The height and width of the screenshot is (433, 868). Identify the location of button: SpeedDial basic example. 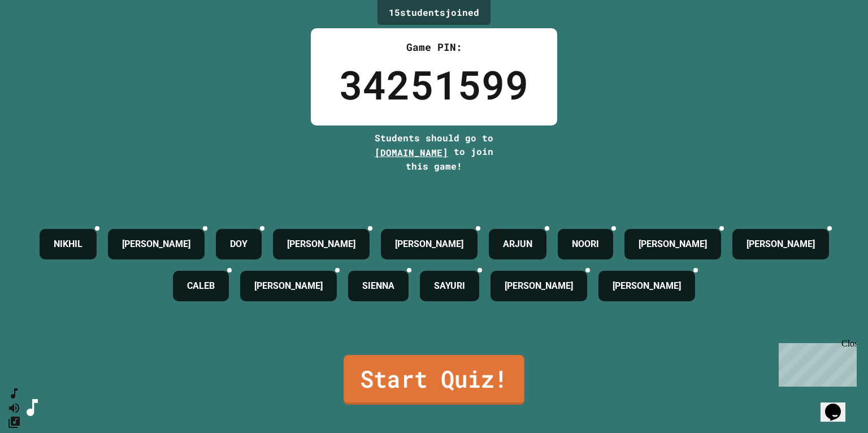
(14, 393).